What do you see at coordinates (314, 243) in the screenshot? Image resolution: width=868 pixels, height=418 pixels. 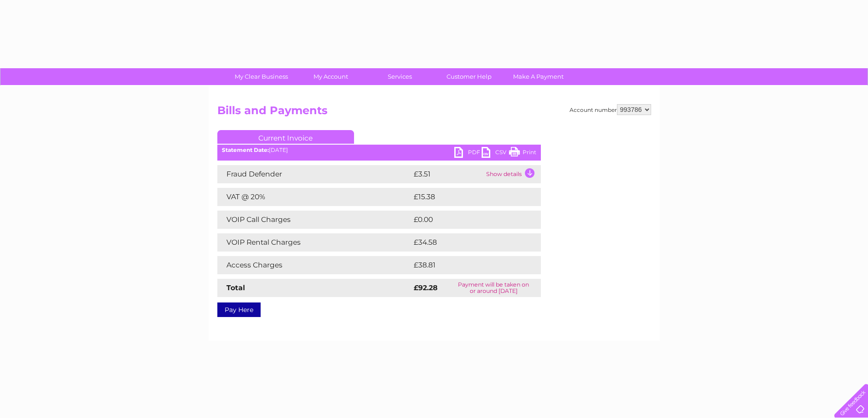 I see `td: VOIP Rental Charges` at bounding box center [314, 243].